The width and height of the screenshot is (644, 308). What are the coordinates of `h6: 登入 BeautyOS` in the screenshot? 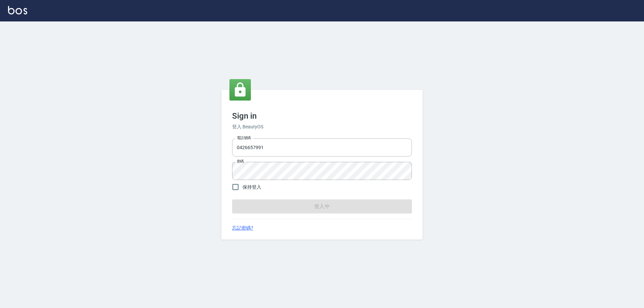 It's located at (322, 127).